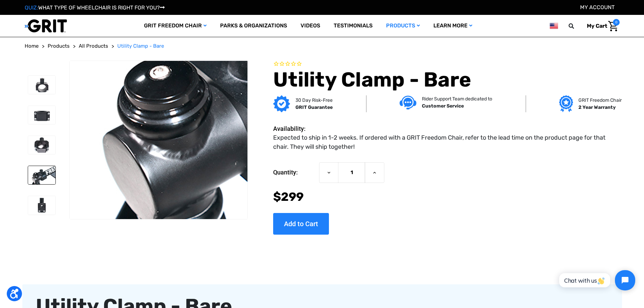 Image resolution: width=644 pixels, height=308 pixels. What do you see at coordinates (452, 26) in the screenshot?
I see `a: Learn More` at bounding box center [452, 26].